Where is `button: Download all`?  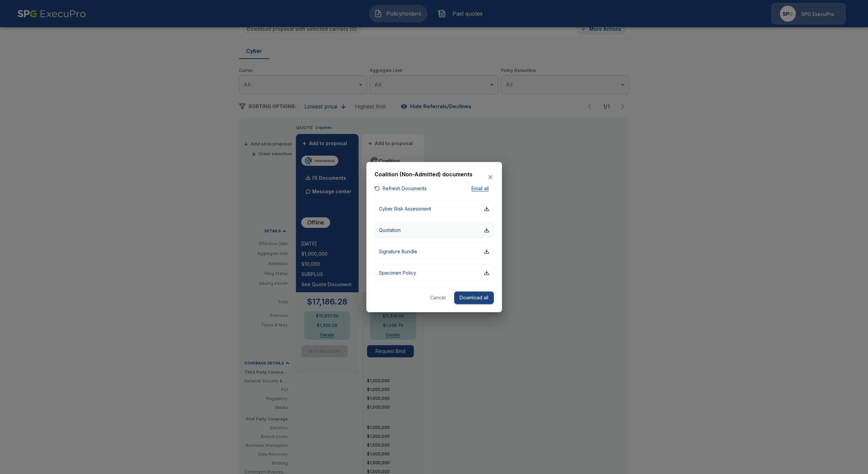
button: Download all is located at coordinates (474, 298).